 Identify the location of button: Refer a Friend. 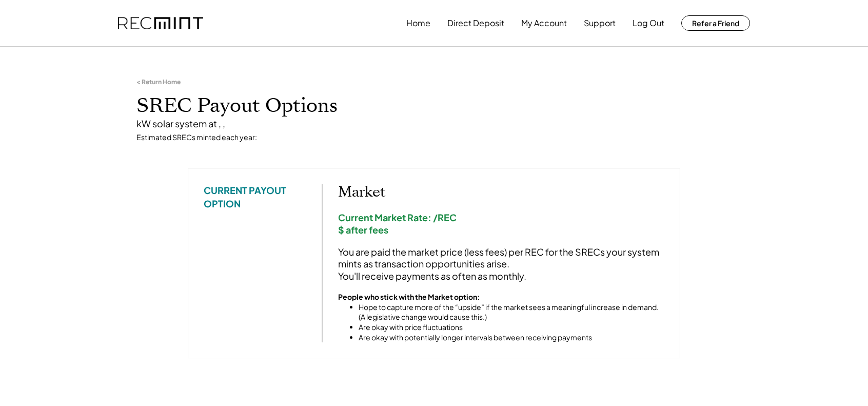
(716, 23).